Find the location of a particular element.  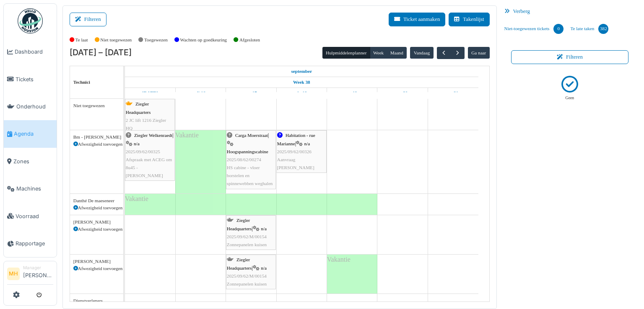

span: Zones is located at coordinates (33, 161).